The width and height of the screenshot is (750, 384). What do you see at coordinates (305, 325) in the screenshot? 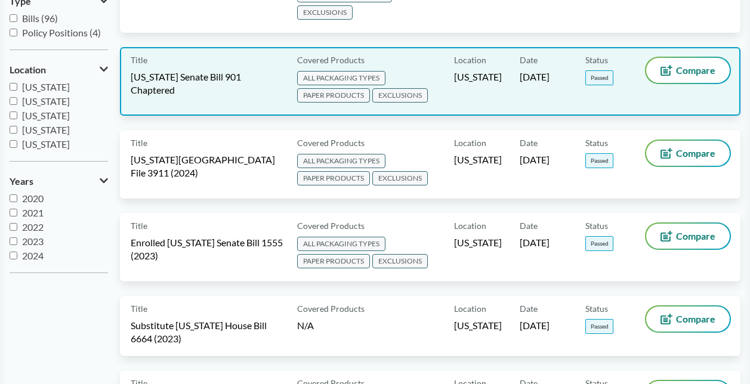
I see `span: N/A` at bounding box center [305, 325].